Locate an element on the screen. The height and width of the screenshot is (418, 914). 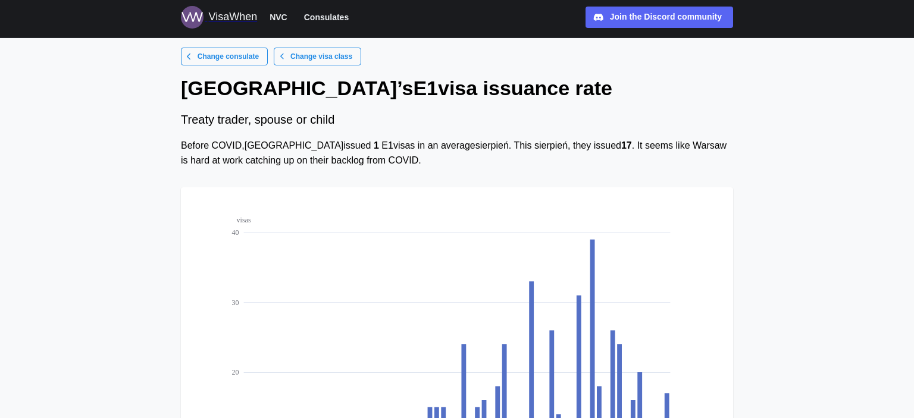
a: NVC is located at coordinates (278, 17).